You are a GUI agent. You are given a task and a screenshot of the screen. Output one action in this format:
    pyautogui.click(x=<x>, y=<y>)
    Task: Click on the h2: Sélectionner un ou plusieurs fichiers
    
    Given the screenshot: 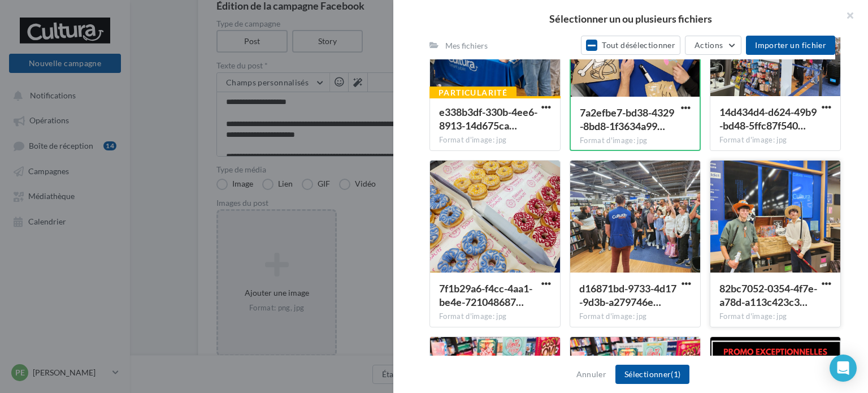 What is the action you would take?
    pyautogui.click(x=631, y=19)
    